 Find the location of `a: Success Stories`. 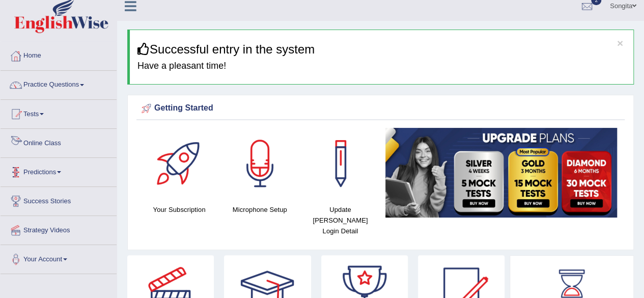

a: Success Stories is located at coordinates (59, 199).